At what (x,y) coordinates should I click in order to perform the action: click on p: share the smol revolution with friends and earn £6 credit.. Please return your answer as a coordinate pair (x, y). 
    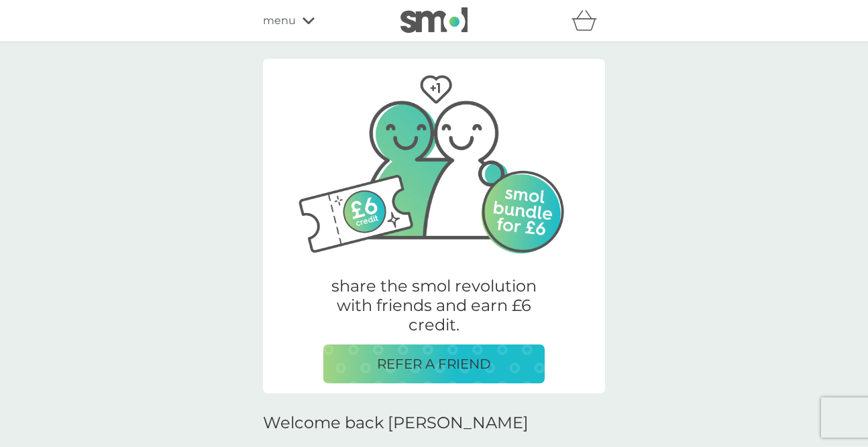
    Looking at the image, I should click on (434, 306).